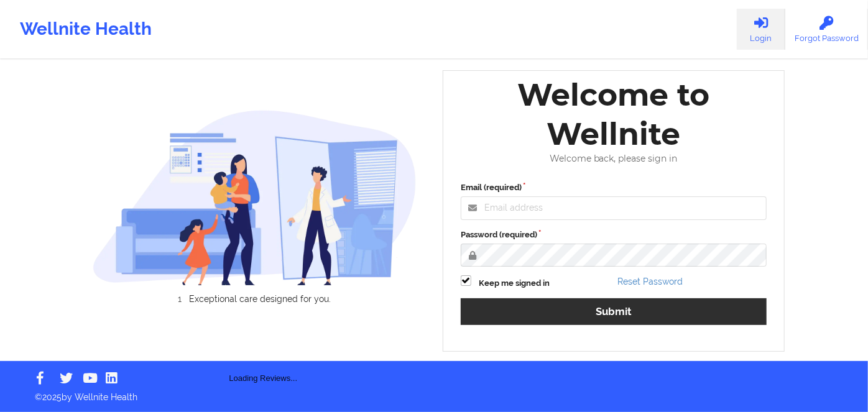  What do you see at coordinates (614, 158) in the screenshot?
I see `div: Welcome back, please sign in` at bounding box center [614, 158].